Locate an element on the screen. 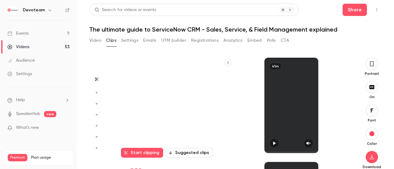  span: new is located at coordinates (50, 114).